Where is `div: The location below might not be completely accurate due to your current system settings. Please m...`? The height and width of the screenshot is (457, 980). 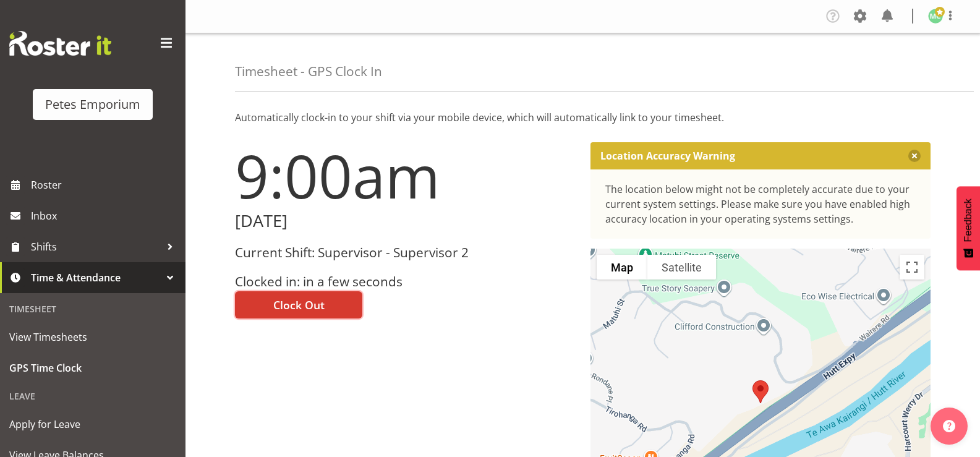
div: The location below might not be completely accurate due to your current system settings. Please m... is located at coordinates (761, 204).